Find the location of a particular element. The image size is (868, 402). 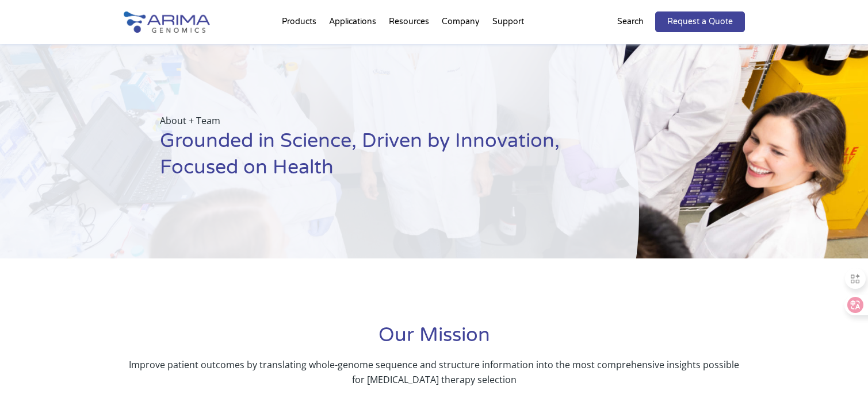

p: Search is located at coordinates (630, 22).